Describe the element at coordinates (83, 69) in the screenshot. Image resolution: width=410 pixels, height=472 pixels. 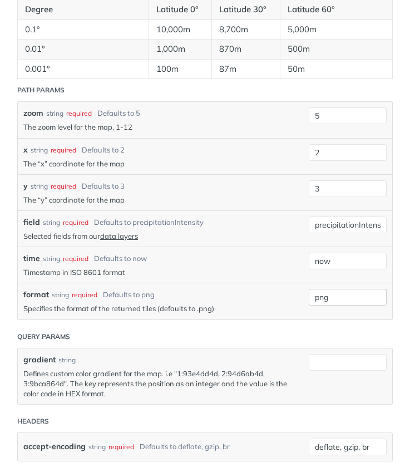
I see `td: 0.001°` at that location.